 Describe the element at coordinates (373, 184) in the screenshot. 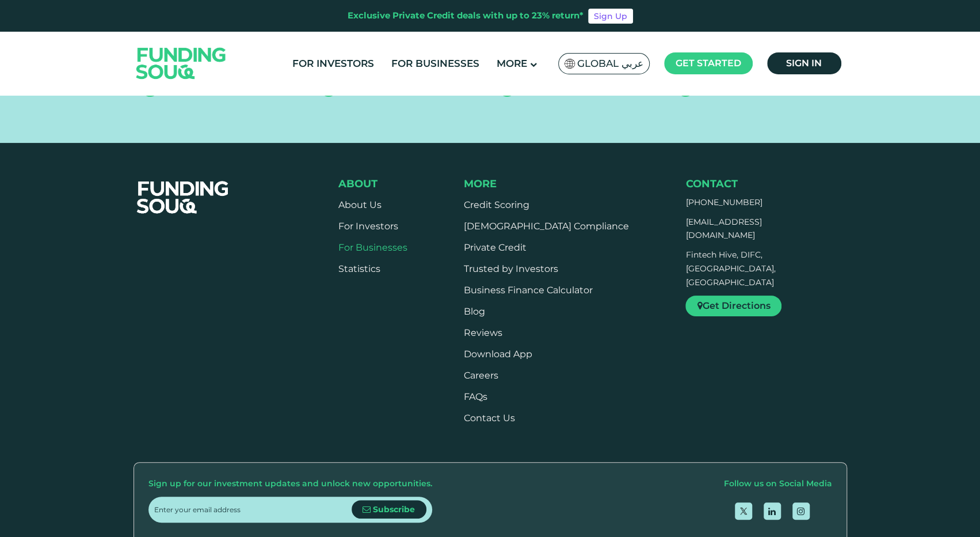

I see `div: About` at that location.